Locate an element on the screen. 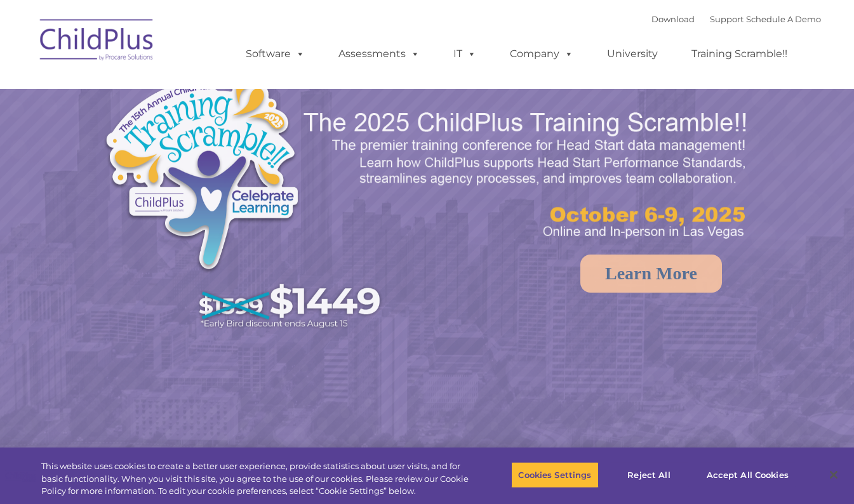 This screenshot has height=504, width=854. a: Schedule A Demo is located at coordinates (783, 19).